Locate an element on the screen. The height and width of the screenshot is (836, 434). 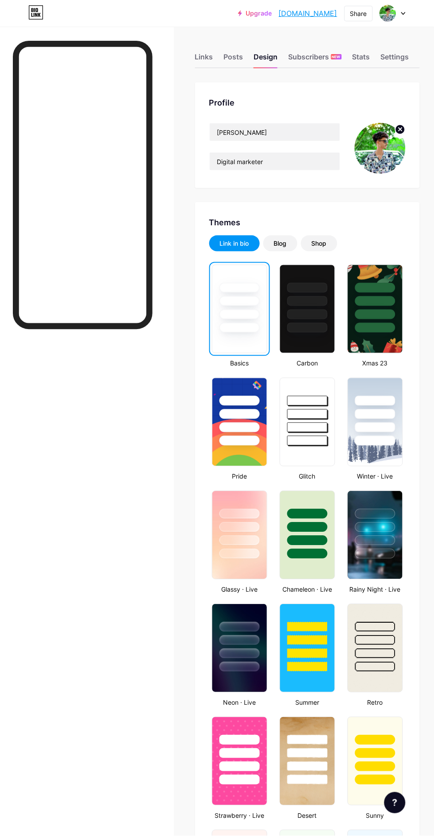
div: Glitch is located at coordinates (307, 476).